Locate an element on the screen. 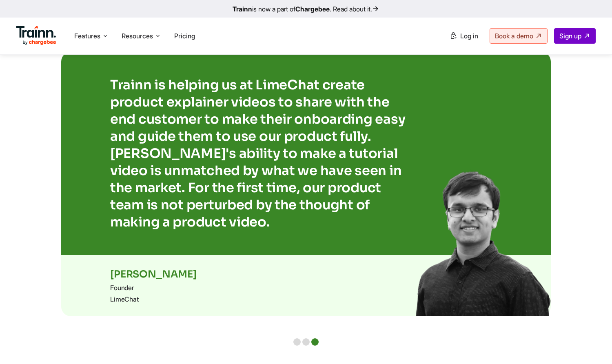  p: LimeChat is located at coordinates (306, 299).